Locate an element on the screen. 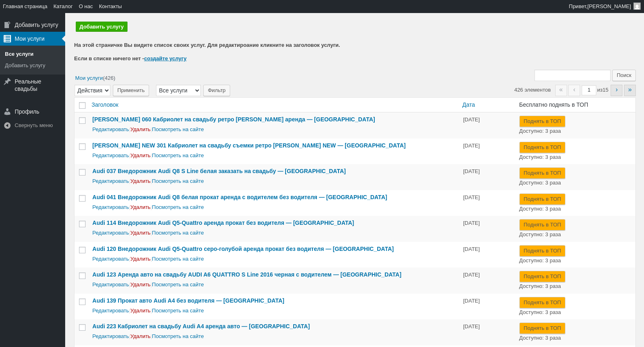  span: Дата is located at coordinates (469, 105).